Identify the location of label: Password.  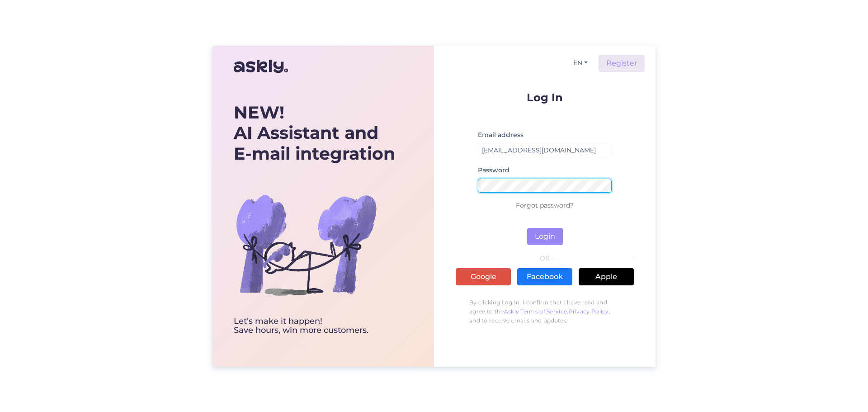
(494, 170).